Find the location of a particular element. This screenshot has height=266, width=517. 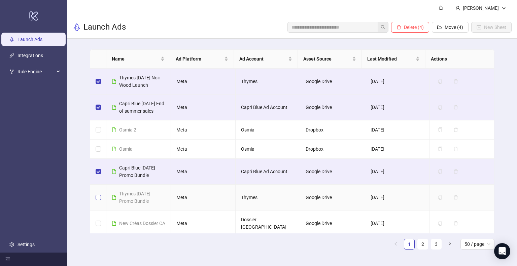

button: left is located at coordinates (396, 244).